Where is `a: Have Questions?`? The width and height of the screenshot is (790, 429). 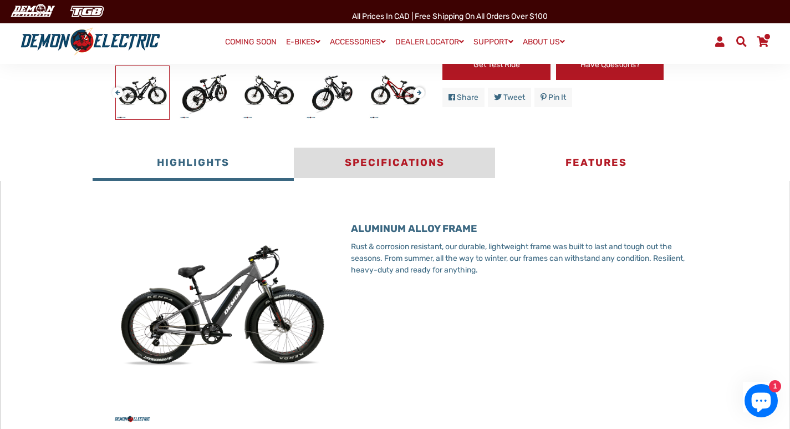 a: Have Questions? is located at coordinates (610, 64).